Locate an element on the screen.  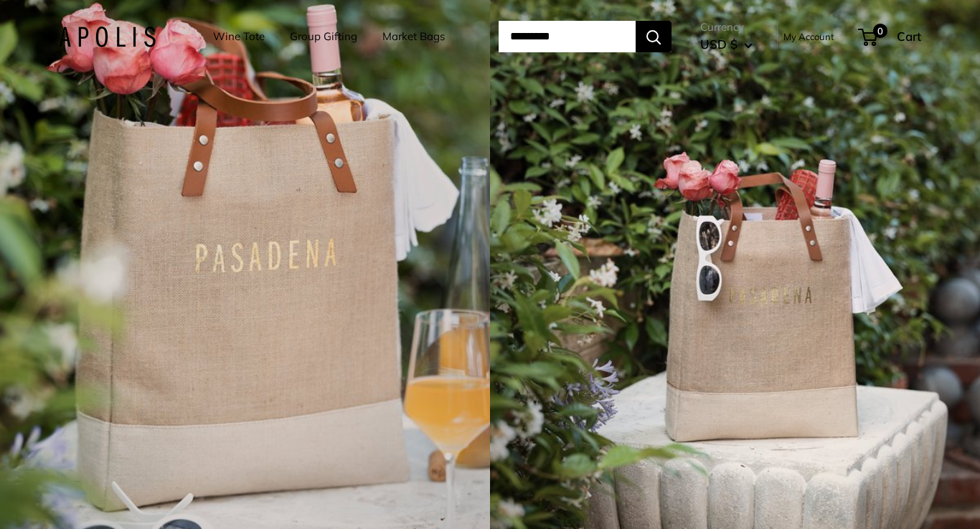
a: Group Gifting is located at coordinates (324, 37).